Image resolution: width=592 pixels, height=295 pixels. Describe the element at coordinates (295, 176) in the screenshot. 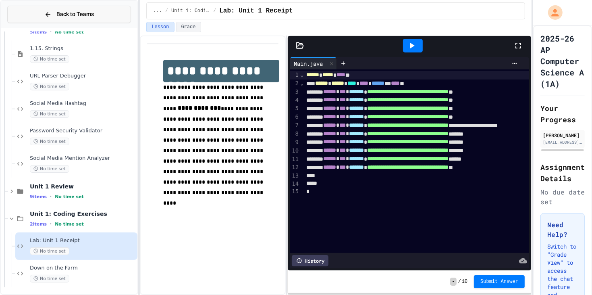

I see `div: 13` at that location.